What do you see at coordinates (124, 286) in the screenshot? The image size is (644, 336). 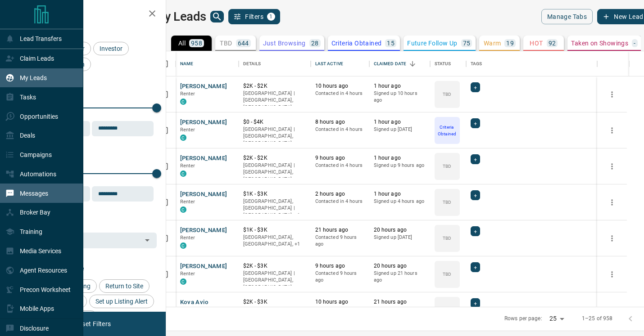 I see `span: Return to Site` at bounding box center [124, 286].